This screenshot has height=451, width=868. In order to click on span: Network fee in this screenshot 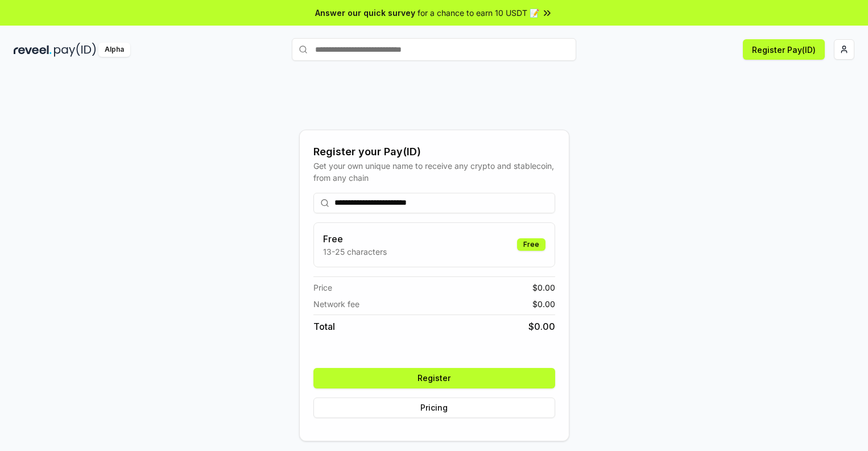, I will do `click(336, 304)`.